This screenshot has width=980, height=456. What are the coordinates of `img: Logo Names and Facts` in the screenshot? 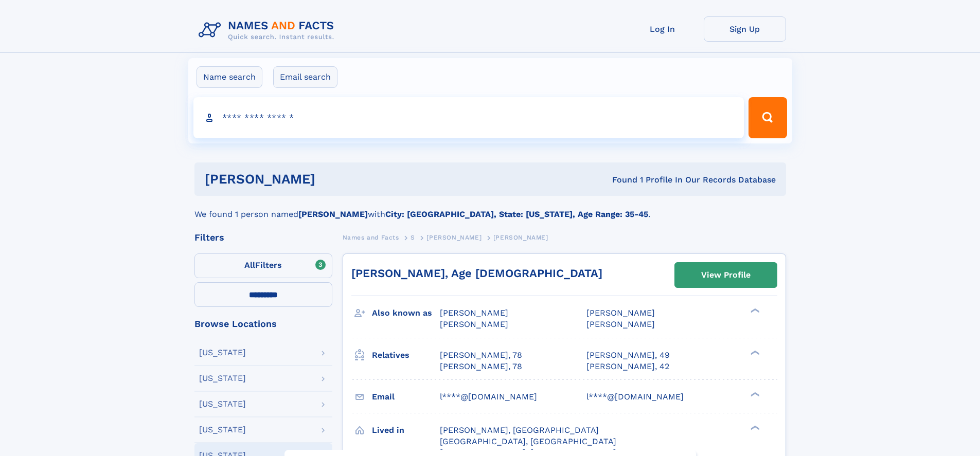 It's located at (268, 31).